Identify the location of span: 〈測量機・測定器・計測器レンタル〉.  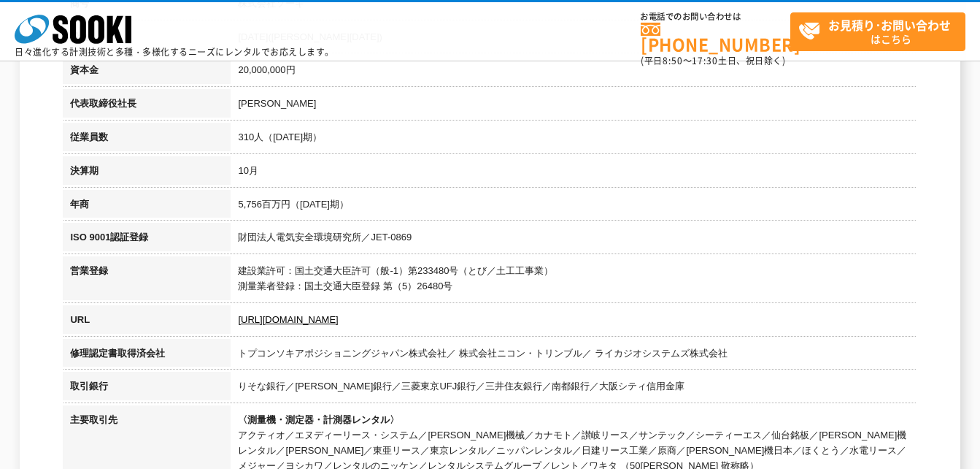
(318, 419).